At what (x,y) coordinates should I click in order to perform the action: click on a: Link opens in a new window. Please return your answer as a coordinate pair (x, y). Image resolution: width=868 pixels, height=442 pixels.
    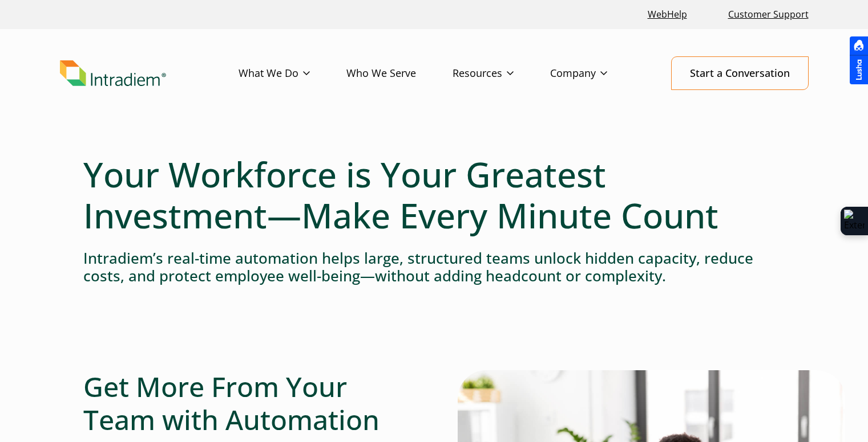
    Looking at the image, I should click on (667, 14).